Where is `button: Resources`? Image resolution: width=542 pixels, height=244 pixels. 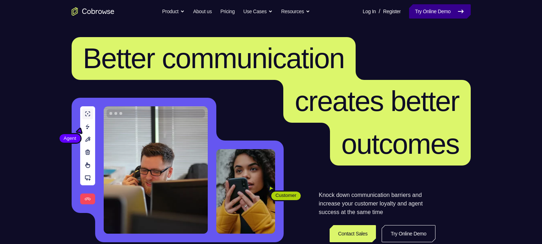
button: Resources is located at coordinates (295, 11).